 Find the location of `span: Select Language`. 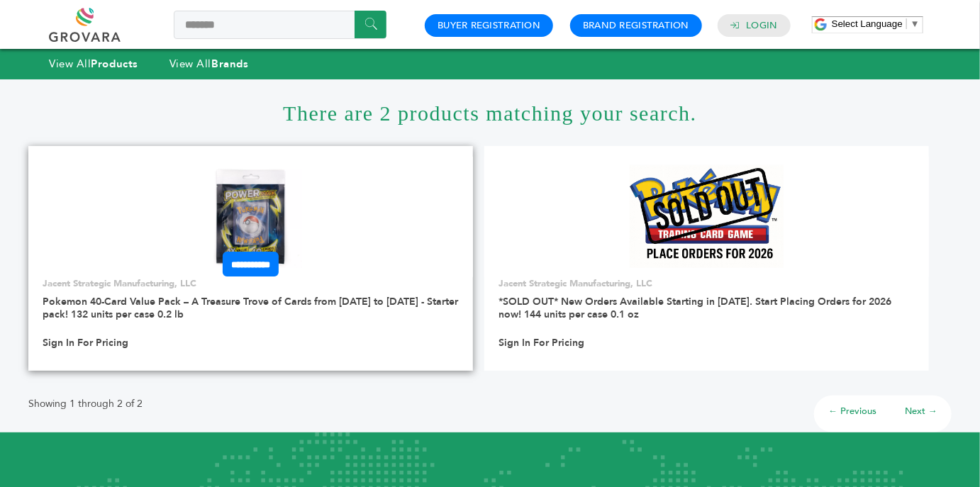

span: Select Language is located at coordinates (867, 23).